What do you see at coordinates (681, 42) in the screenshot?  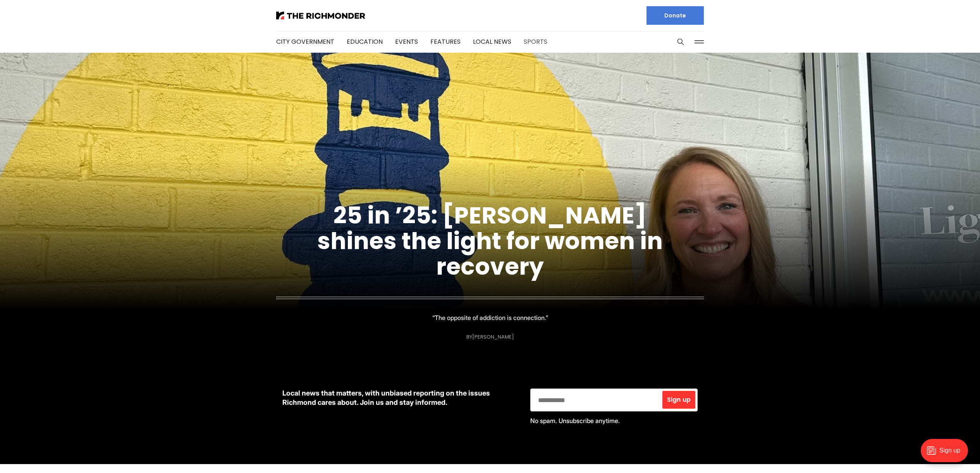 I see `button: Search this site` at bounding box center [681, 42].